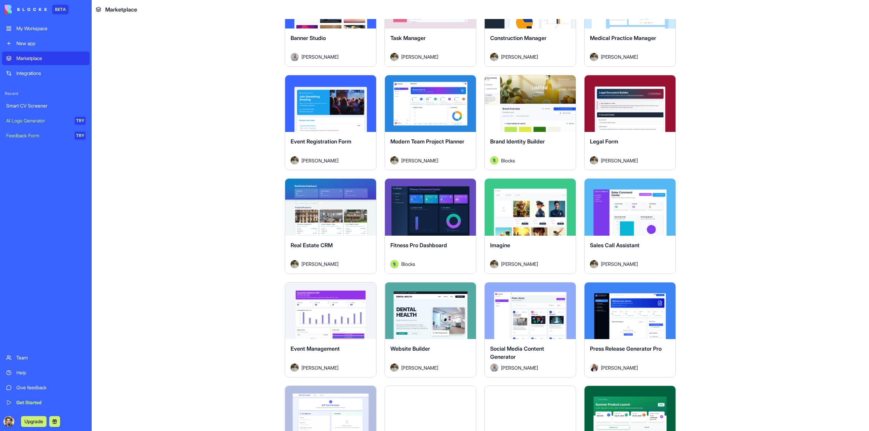  What do you see at coordinates (37, 10) in the screenshot?
I see `a: BETA` at bounding box center [37, 10].